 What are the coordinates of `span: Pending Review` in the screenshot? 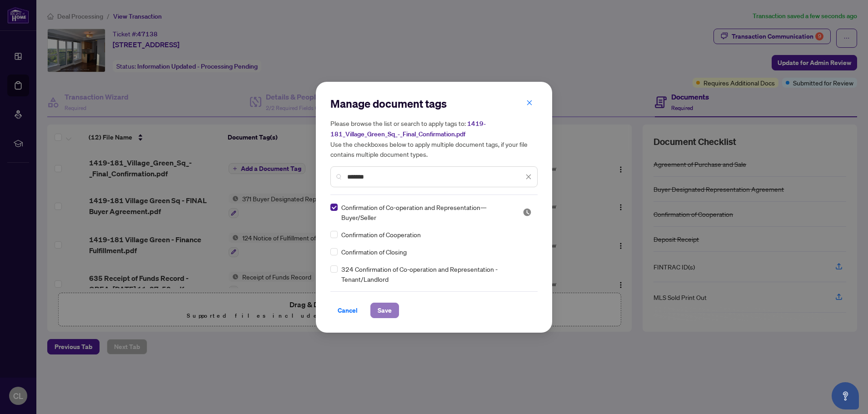 It's located at (527, 212).